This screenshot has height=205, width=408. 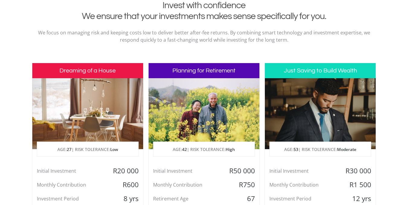 What do you see at coordinates (88, 71) in the screenshot?
I see `h3: Dreaming of a House` at bounding box center [88, 71].